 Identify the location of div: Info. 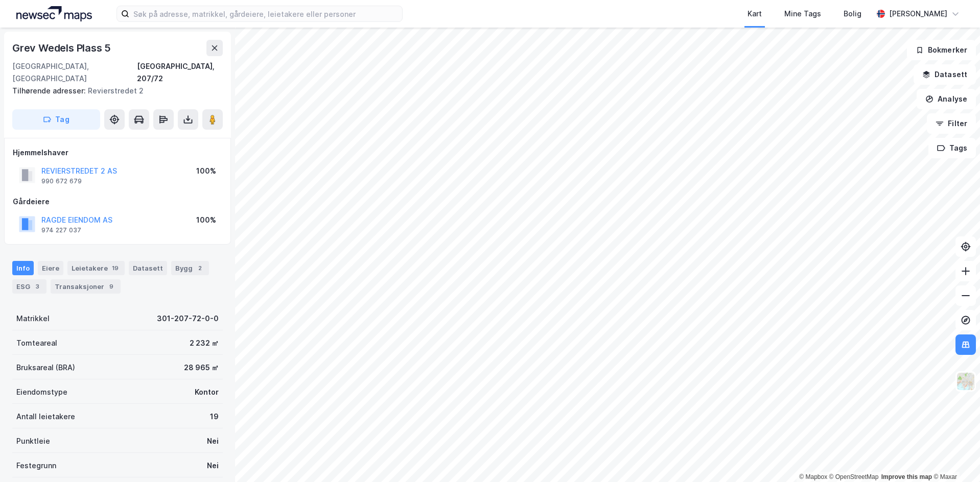
(23, 268).